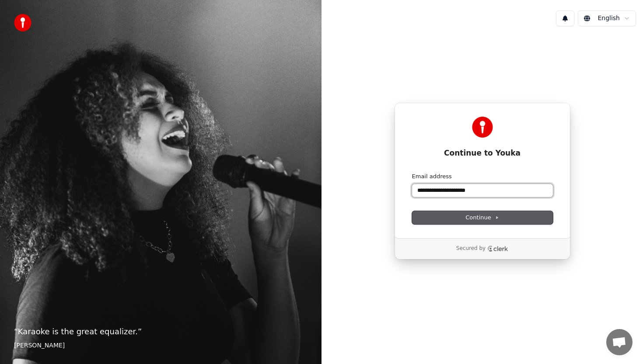 The image size is (643, 364). I want to click on p: Secured by, so click(471, 249).